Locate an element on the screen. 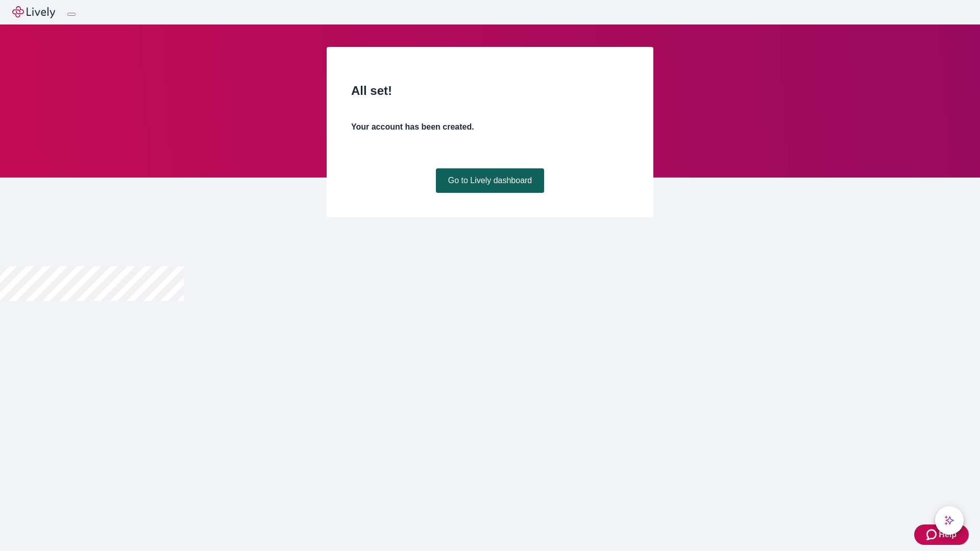 The width and height of the screenshot is (980, 551). button: Log out is located at coordinates (72, 15).